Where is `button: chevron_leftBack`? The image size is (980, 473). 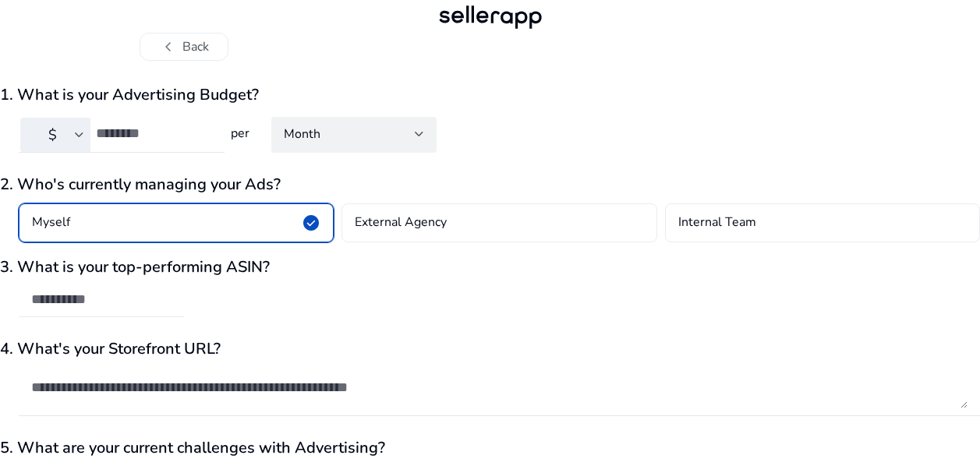 button: chevron_leftBack is located at coordinates (184, 46).